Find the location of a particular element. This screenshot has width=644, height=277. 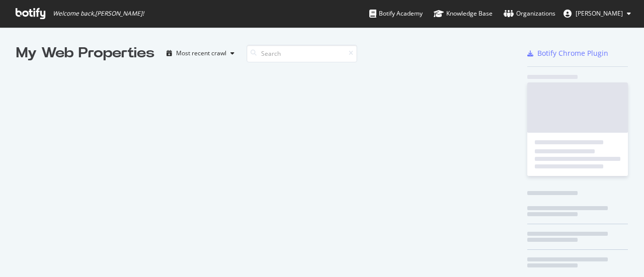

div: Most recent crawl is located at coordinates (201, 53).